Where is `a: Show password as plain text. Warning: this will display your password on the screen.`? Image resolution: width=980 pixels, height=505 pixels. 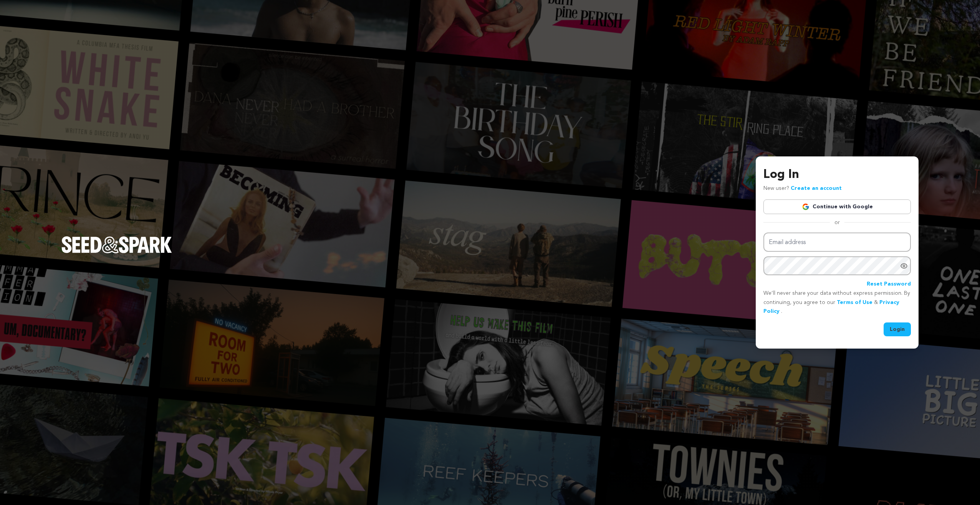 a: Show password as plain text. Warning: this will display your password on the screen. is located at coordinates (904, 266).